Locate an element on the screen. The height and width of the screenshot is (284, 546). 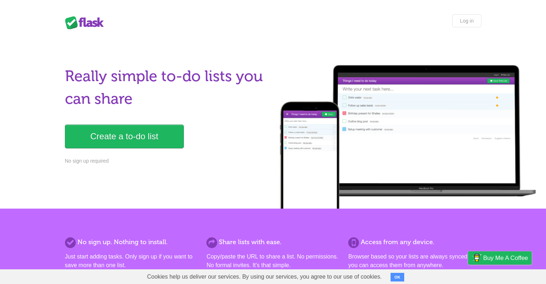
p: Copy/paste the URL to share a list. No permissions. No formal invites. It's that simple. is located at coordinates (273, 261).